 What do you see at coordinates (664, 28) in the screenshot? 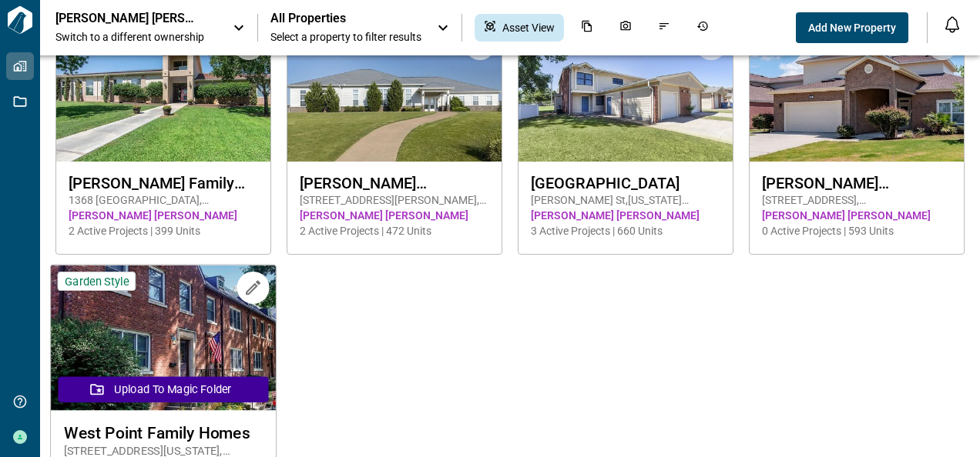
I see `div: Issues & Info` at bounding box center [664, 28].